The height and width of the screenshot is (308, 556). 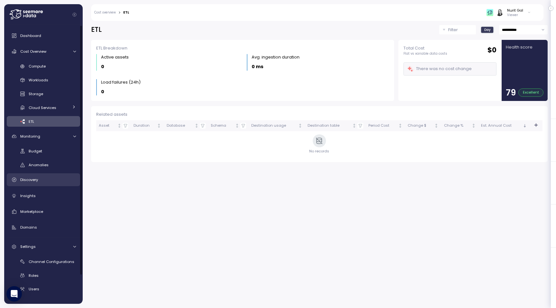 I want to click on a: Cloud Services, so click(x=43, y=107).